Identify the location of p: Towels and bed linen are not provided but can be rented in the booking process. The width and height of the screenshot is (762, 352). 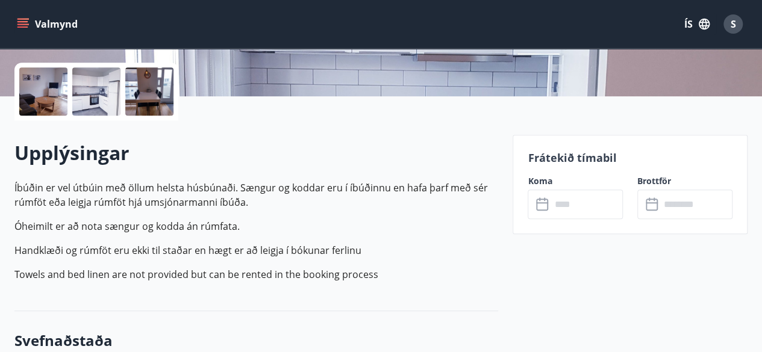
(256, 275).